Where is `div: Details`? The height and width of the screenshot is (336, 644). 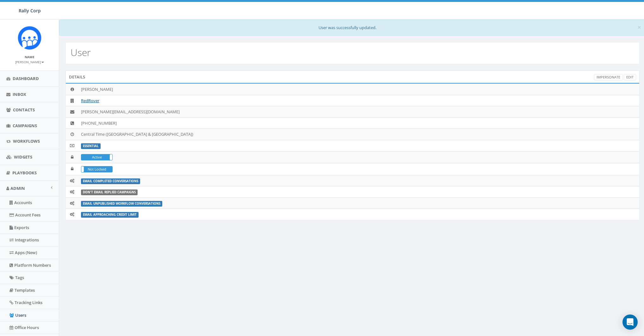
div: Details is located at coordinates (352, 77).